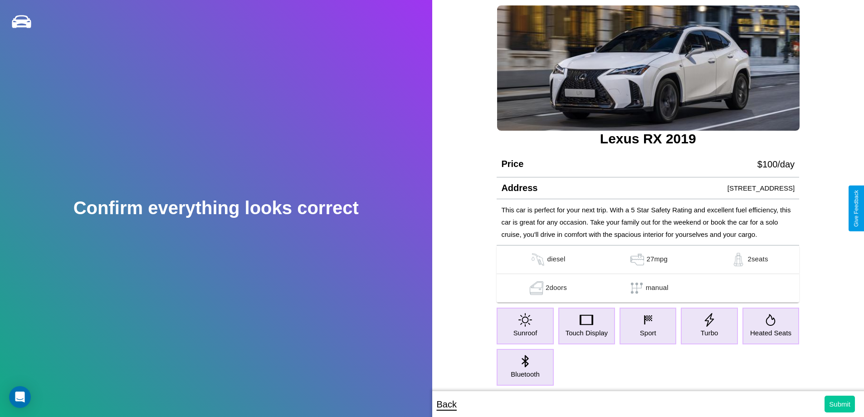 The width and height of the screenshot is (864, 417). Describe the element at coordinates (771, 333) in the screenshot. I see `p: Heated Seats` at that location.